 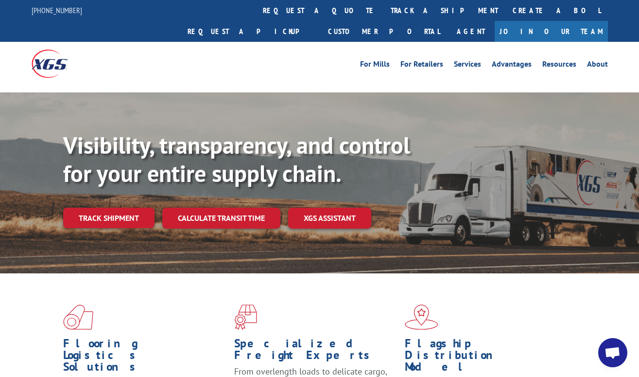 What do you see at coordinates (384, 31) in the screenshot?
I see `a: Customer Portal` at bounding box center [384, 31].